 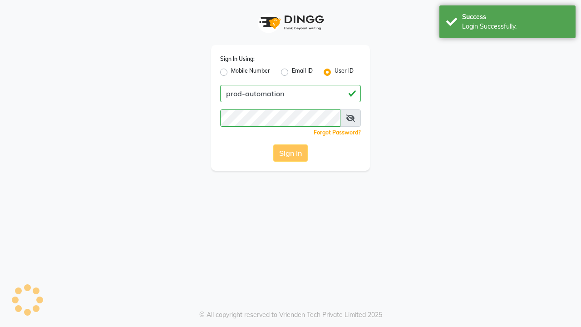 I want to click on label: Mobile Number, so click(x=250, y=72).